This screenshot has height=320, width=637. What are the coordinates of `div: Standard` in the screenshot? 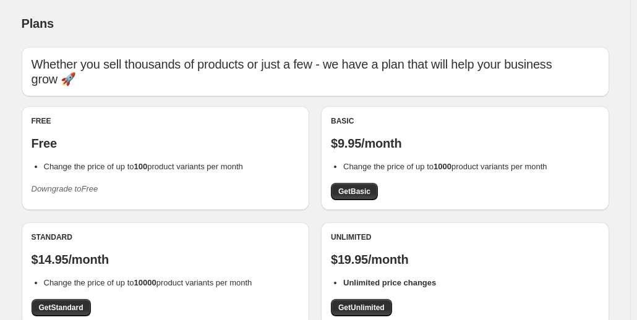 It's located at (166, 238).